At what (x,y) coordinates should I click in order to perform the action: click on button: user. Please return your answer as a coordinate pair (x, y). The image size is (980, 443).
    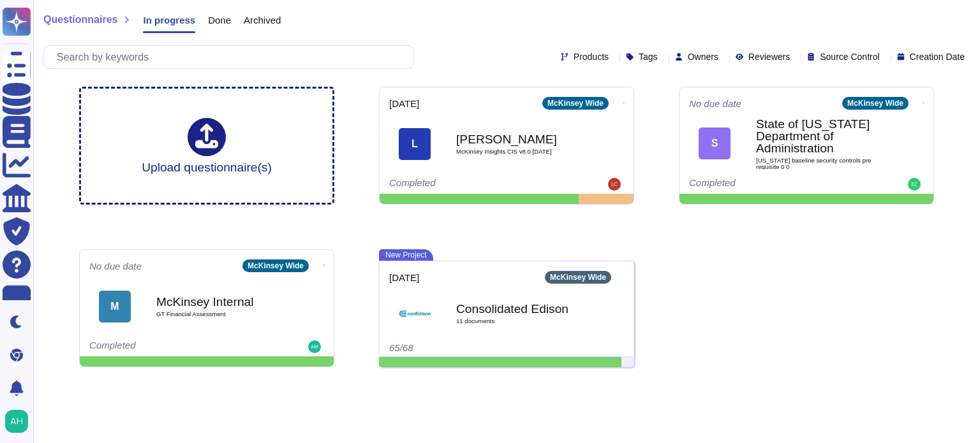
    Looking at the image, I should click on (20, 421).